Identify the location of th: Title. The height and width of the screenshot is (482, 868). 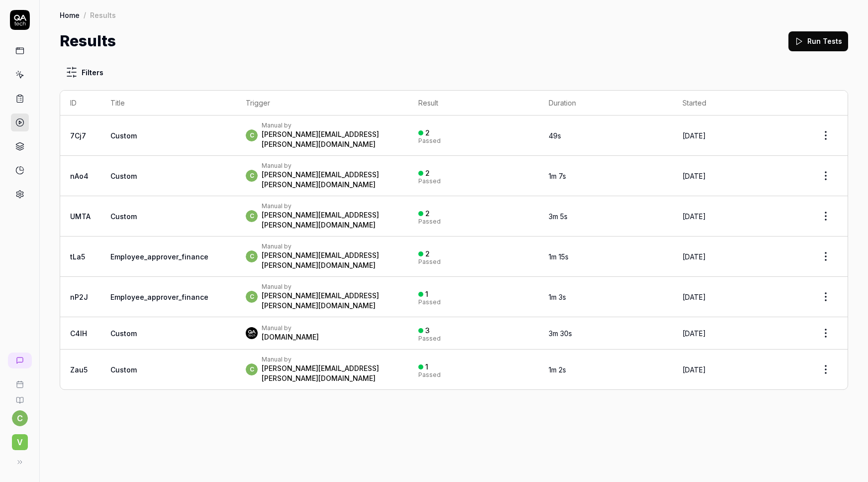
(168, 103).